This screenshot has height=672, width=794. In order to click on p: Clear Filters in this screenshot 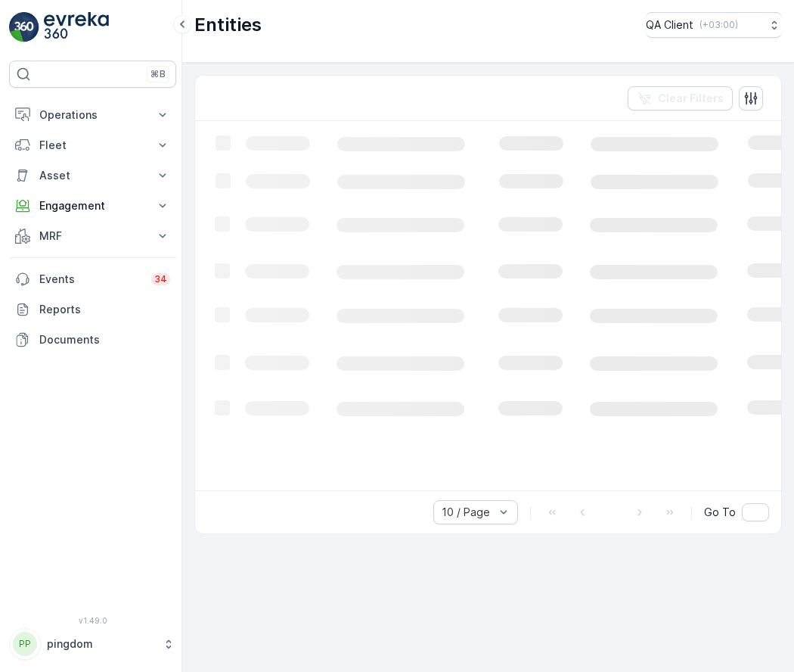, I will do `click(690, 98)`.